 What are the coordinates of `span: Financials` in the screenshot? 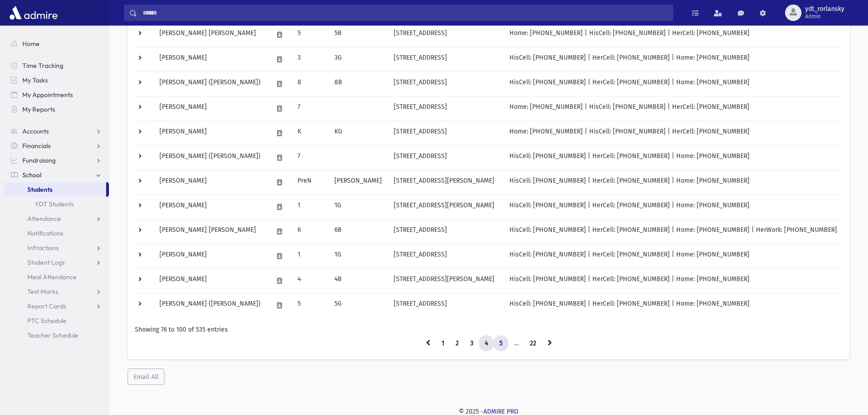 It's located at (36, 146).